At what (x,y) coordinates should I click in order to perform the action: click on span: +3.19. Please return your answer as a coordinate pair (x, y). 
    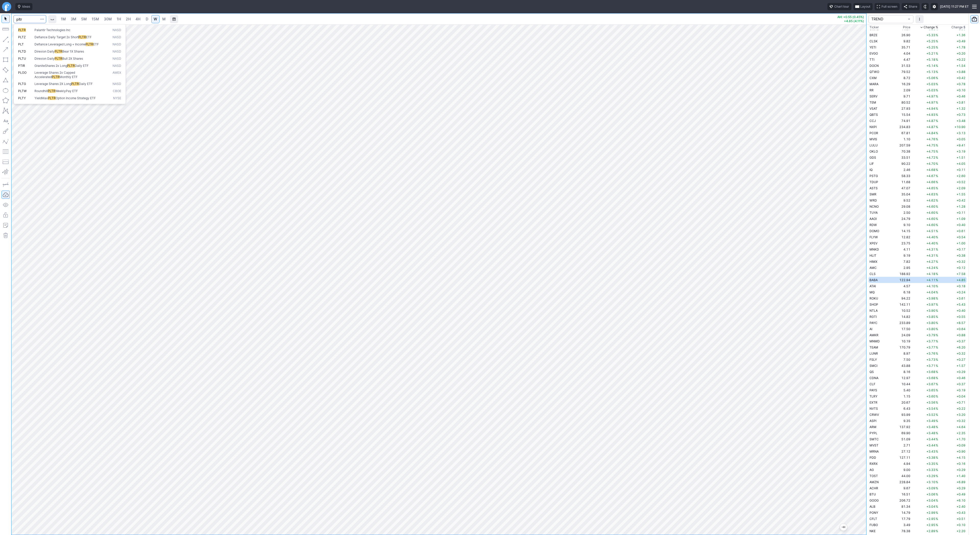
    Looking at the image, I should click on (961, 151).